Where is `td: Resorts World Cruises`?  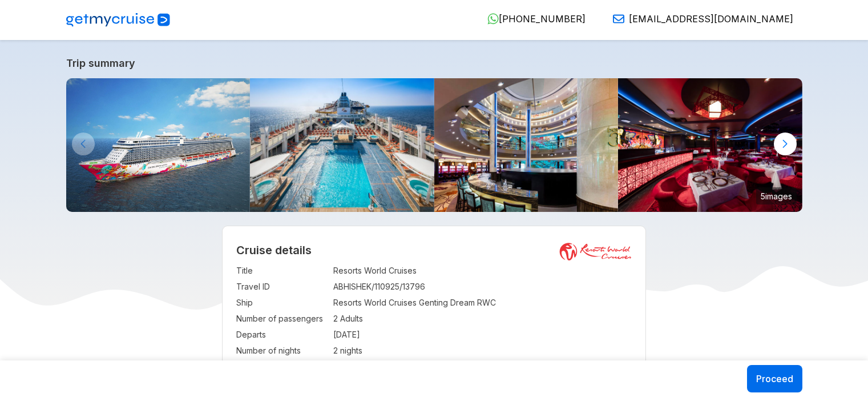 td: Resorts World Cruises is located at coordinates (482, 270).